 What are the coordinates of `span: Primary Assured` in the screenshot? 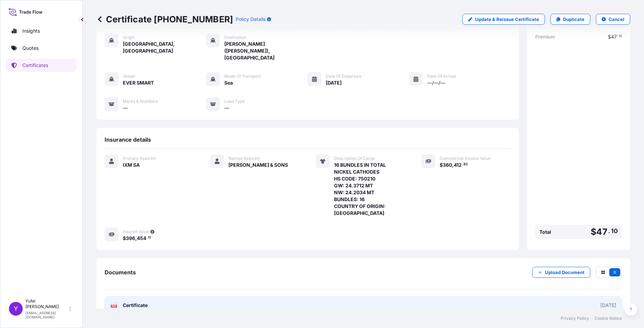 It's located at (139, 159).